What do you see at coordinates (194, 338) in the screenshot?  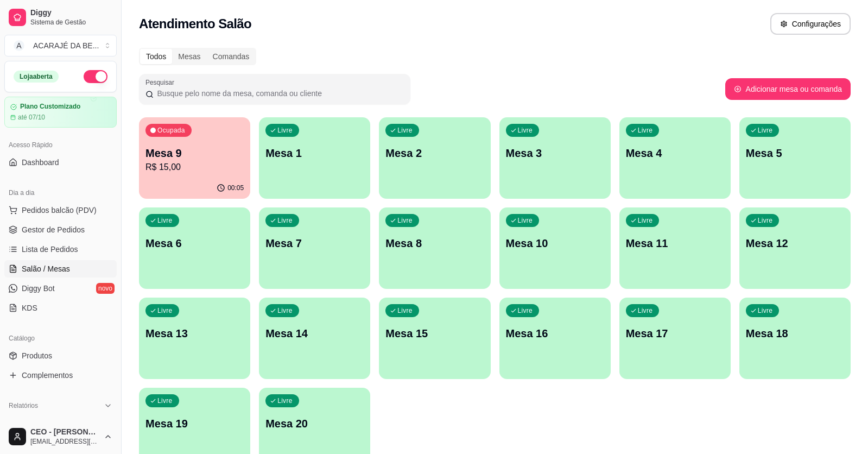 I see `button: LivreMesa 13` at bounding box center [194, 338].